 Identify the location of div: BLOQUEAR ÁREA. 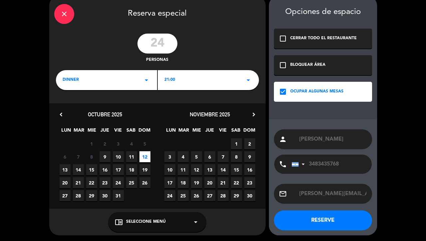
(308, 65).